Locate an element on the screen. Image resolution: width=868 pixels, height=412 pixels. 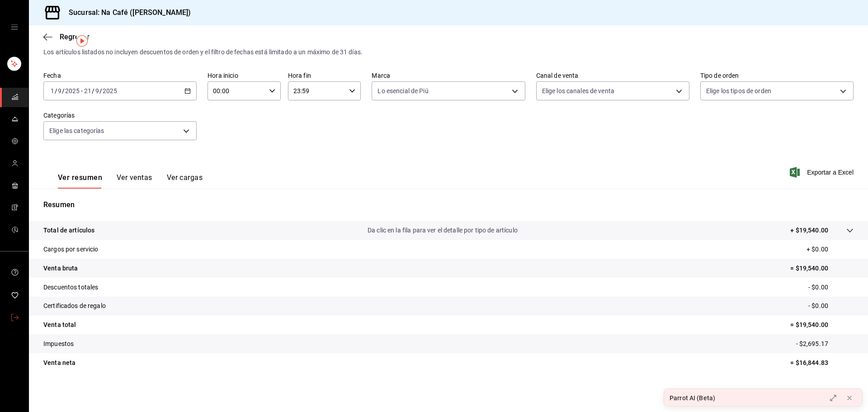
font: = $16,844.83 is located at coordinates (809, 363).